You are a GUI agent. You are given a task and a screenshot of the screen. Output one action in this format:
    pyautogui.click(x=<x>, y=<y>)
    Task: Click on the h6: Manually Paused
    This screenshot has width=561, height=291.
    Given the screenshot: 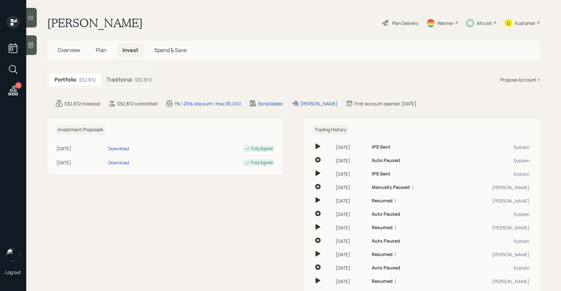 What is the action you would take?
    pyautogui.click(x=390, y=188)
    